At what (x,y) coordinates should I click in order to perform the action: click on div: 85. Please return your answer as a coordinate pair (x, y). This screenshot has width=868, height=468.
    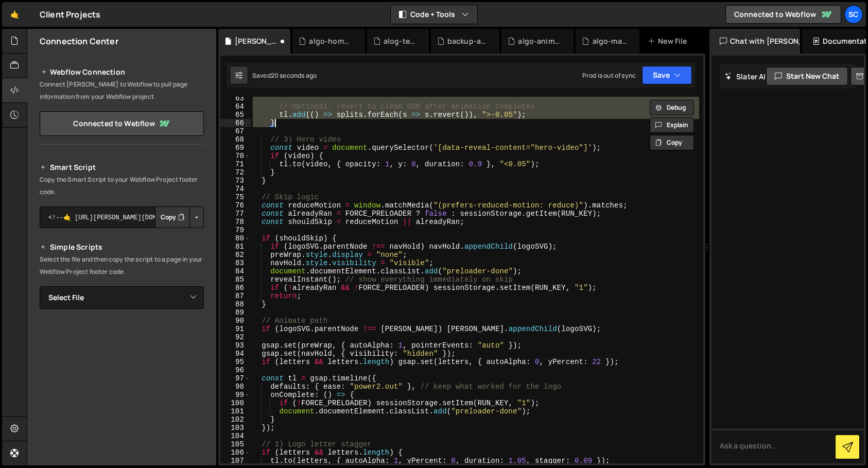
    Looking at the image, I should click on (235, 279).